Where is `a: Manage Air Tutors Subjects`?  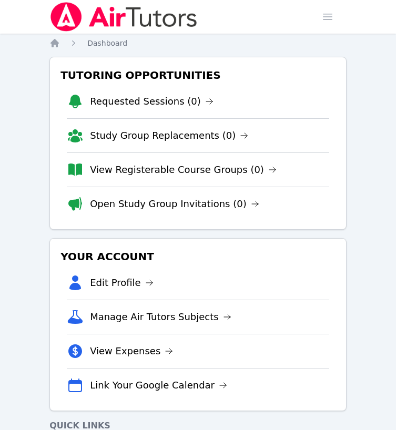 a: Manage Air Tutors Subjects is located at coordinates (160, 317).